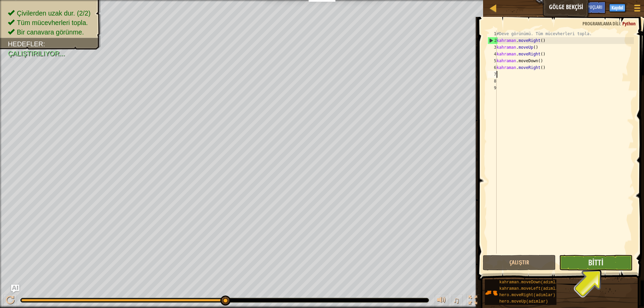 The height and width of the screenshot is (308, 644). I want to click on font: 8, so click(495, 81).